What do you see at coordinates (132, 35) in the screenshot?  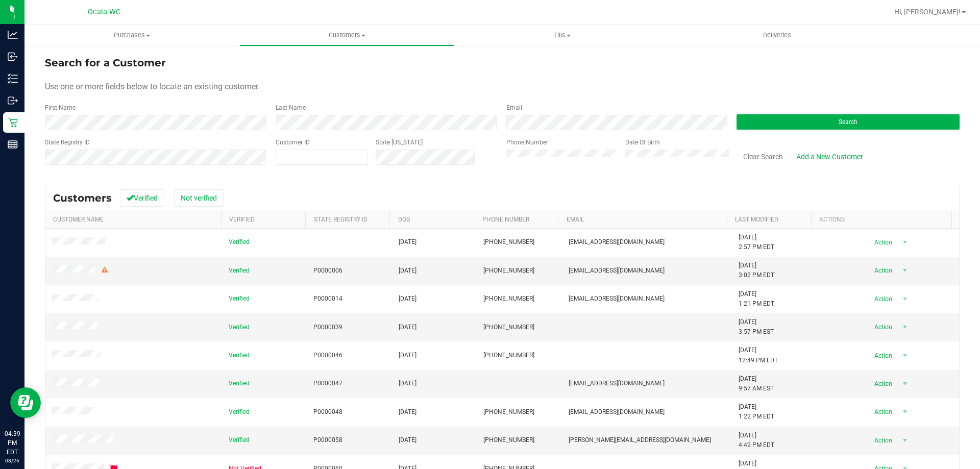 I see `span: Purchases` at bounding box center [132, 35].